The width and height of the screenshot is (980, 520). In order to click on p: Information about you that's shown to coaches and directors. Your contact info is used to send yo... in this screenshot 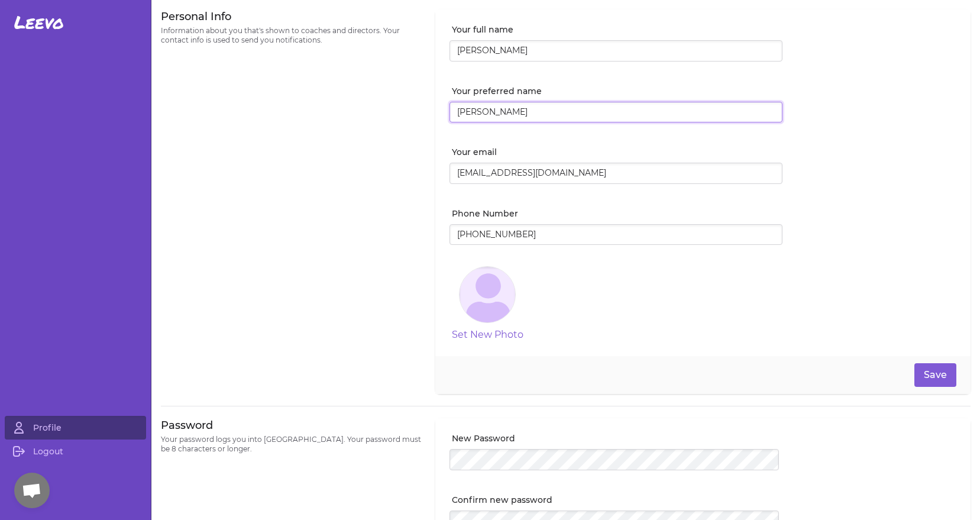, I will do `click(291, 36)`.